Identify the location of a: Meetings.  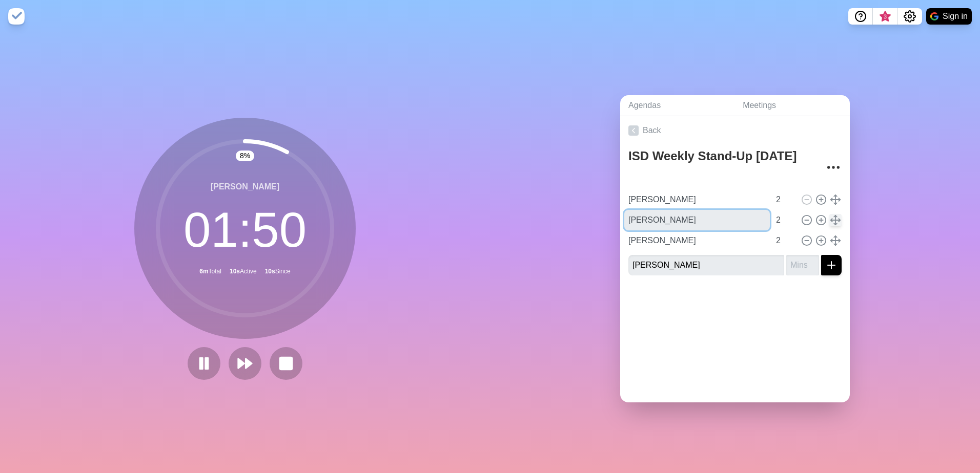
(792, 106).